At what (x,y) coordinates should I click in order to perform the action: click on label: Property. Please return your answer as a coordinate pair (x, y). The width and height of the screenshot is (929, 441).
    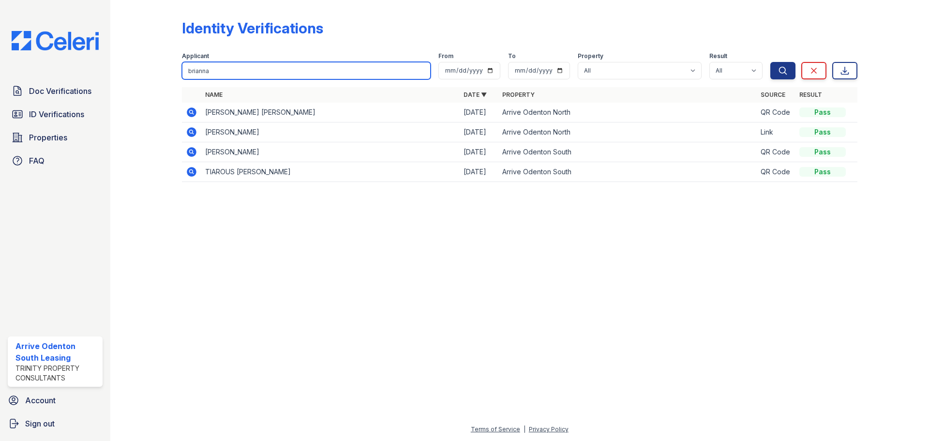
    Looking at the image, I should click on (591, 56).